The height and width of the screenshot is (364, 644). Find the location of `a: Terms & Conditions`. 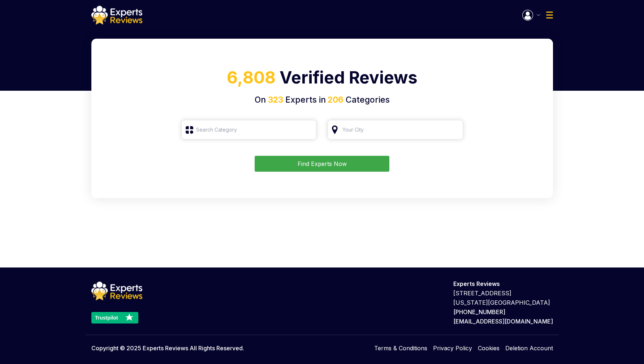

a: Terms & Conditions is located at coordinates (400, 348).